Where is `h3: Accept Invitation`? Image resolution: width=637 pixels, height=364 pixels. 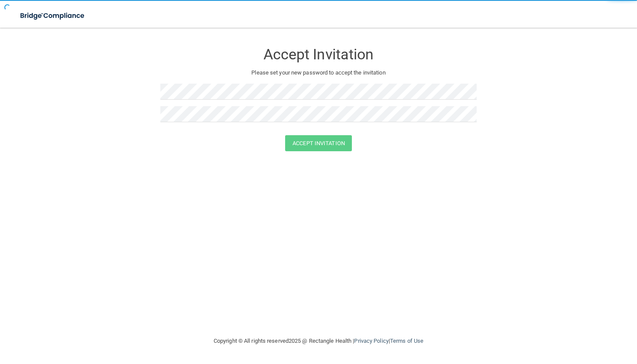
h3: Accept Invitation is located at coordinates (318, 55).